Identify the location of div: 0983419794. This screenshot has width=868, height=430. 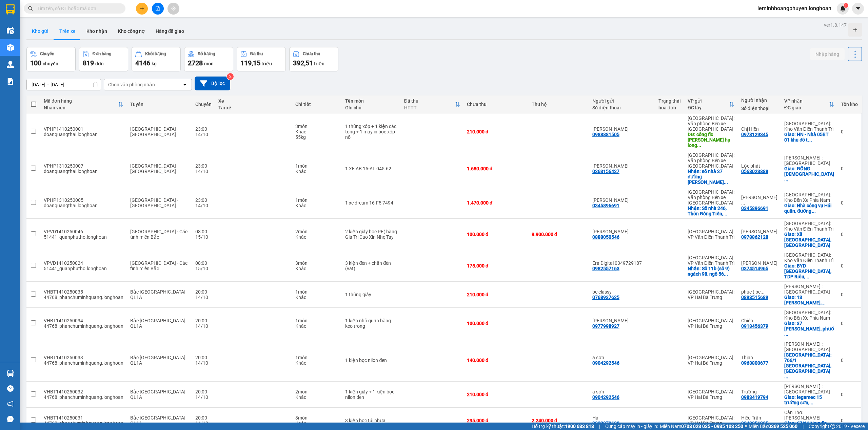
(755, 397).